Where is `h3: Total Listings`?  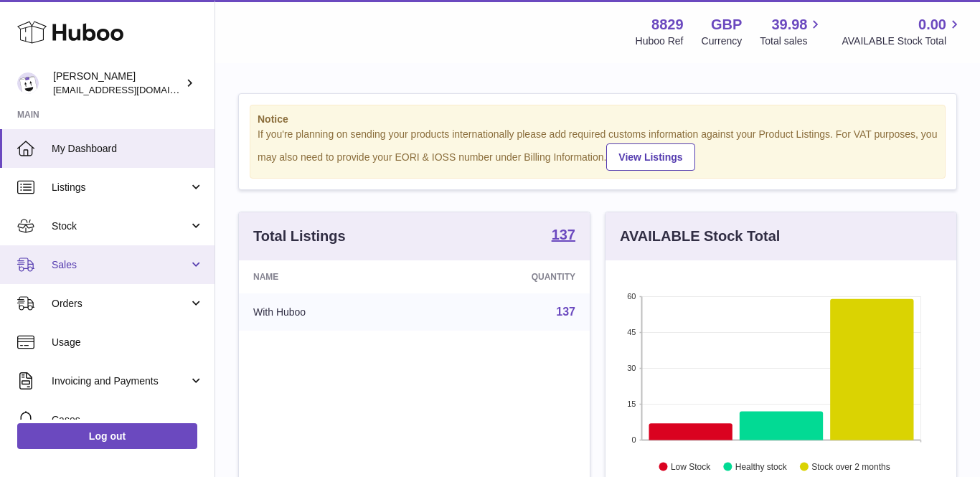 h3: Total Listings is located at coordinates (299, 236).